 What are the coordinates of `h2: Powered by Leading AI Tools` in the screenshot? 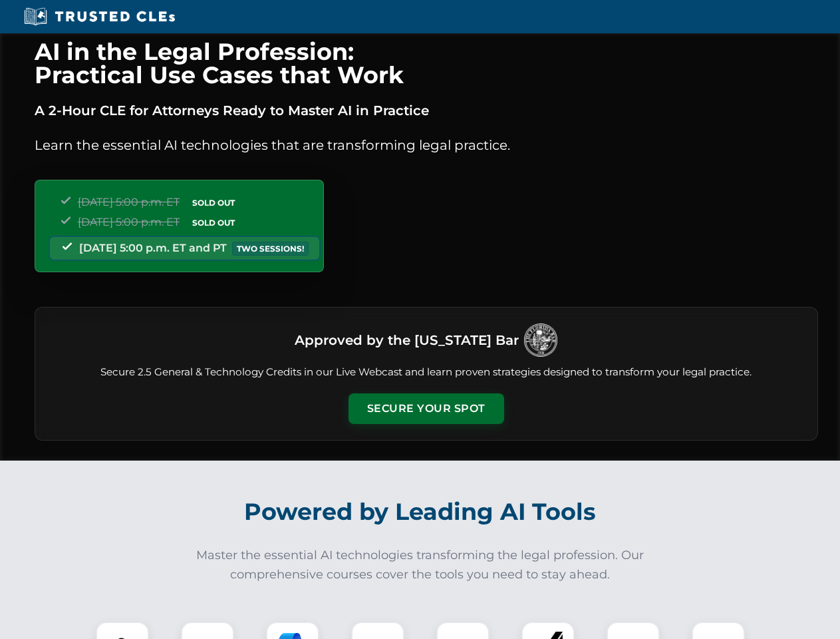 It's located at (420, 512).